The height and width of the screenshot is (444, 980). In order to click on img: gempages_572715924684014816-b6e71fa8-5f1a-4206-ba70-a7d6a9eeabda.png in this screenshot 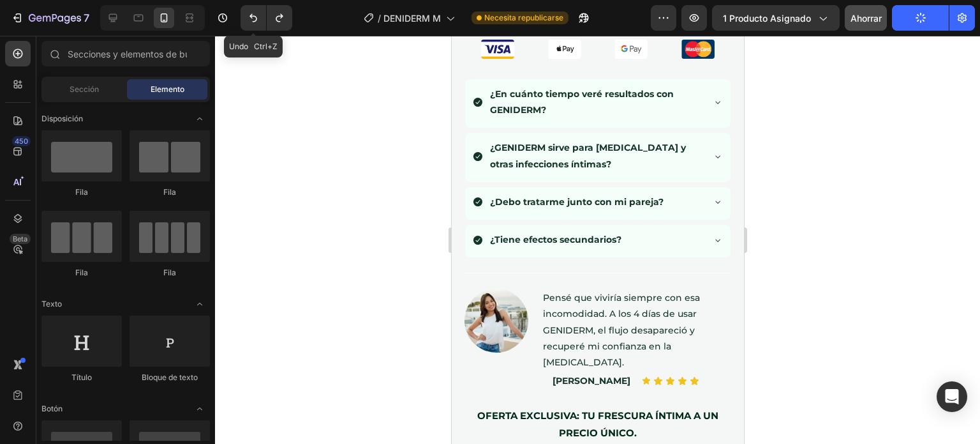, I will do `click(46, 14)`.